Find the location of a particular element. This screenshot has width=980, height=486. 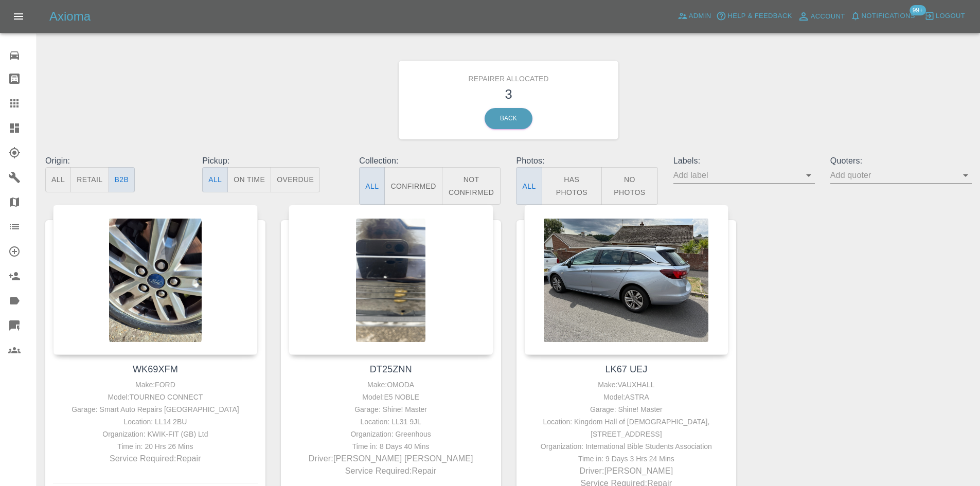

a: DT25ZNN is located at coordinates (391, 369).